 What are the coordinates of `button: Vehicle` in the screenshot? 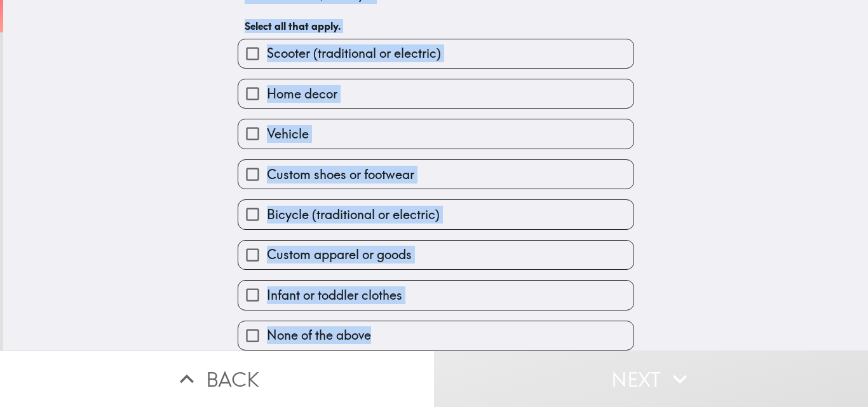 It's located at (436, 133).